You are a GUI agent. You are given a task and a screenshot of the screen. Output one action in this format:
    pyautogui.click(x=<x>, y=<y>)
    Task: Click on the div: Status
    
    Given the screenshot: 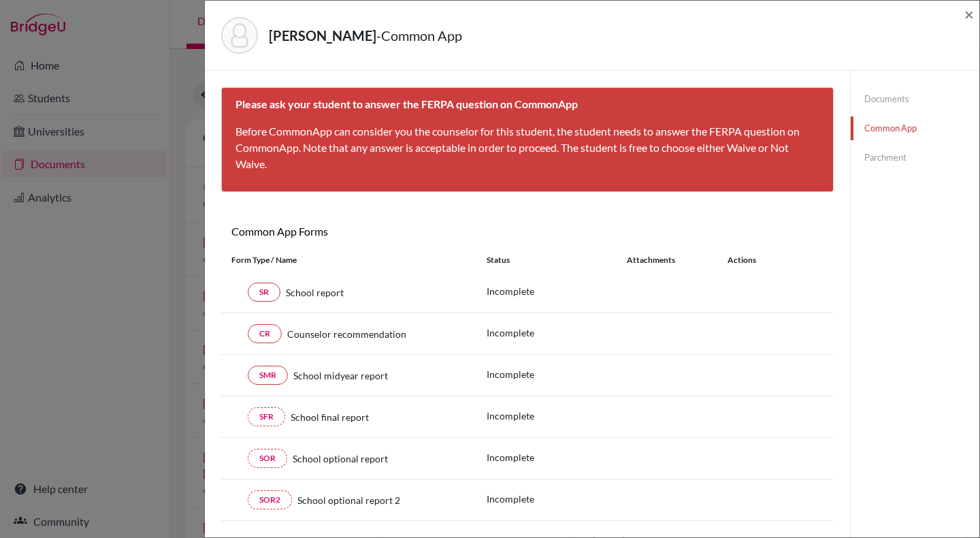 What is the action you would take?
    pyautogui.click(x=557, y=260)
    